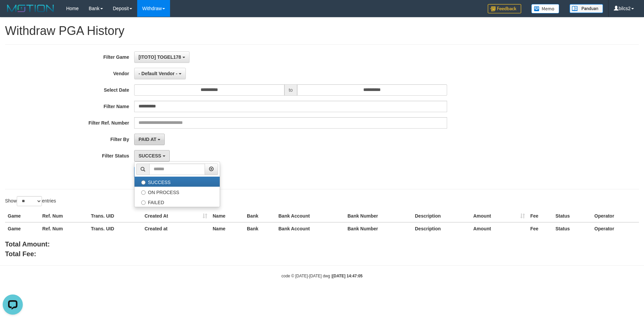 The height and width of the screenshot is (320, 644). What do you see at coordinates (177, 181) in the screenshot?
I see `label: SUCCESS` at bounding box center [177, 181].